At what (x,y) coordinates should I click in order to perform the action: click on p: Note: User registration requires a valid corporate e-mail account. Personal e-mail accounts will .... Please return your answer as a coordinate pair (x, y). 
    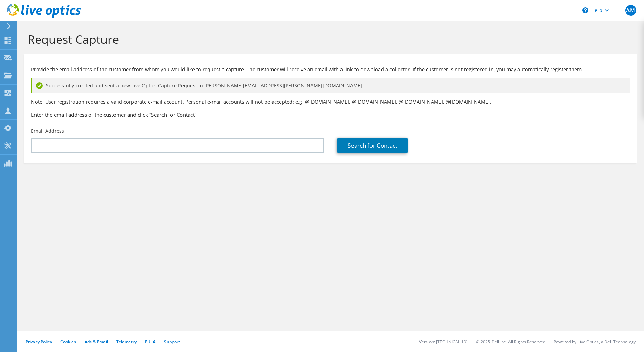
    Looking at the image, I should click on (331, 102).